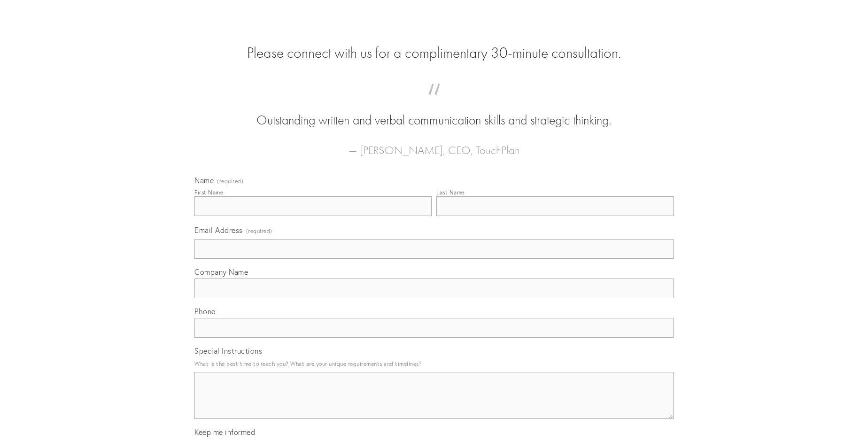  What do you see at coordinates (204, 180) in the screenshot?
I see `span: Name` at bounding box center [204, 180].